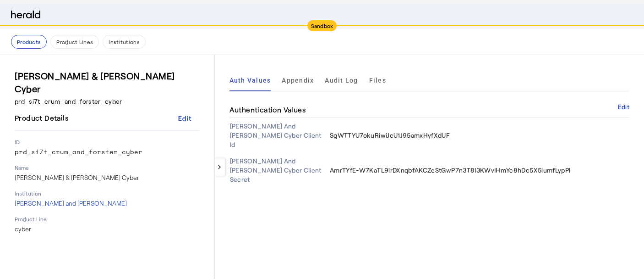  What do you see at coordinates (250, 80) in the screenshot?
I see `a: Auth Values` at bounding box center [250, 80].